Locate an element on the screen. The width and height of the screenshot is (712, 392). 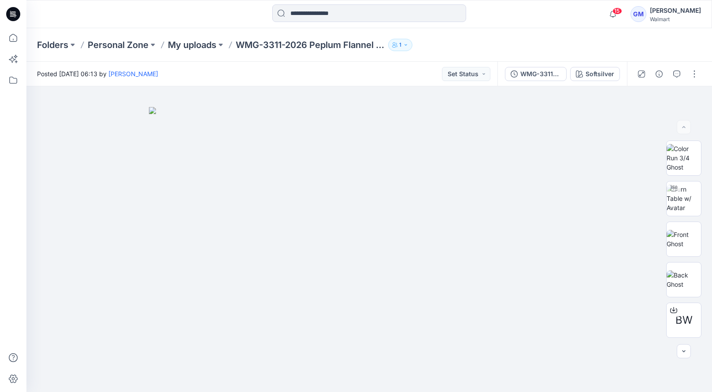
p: WMG-3311-2026 Peplum Flannel Shirt is located at coordinates (310, 45).